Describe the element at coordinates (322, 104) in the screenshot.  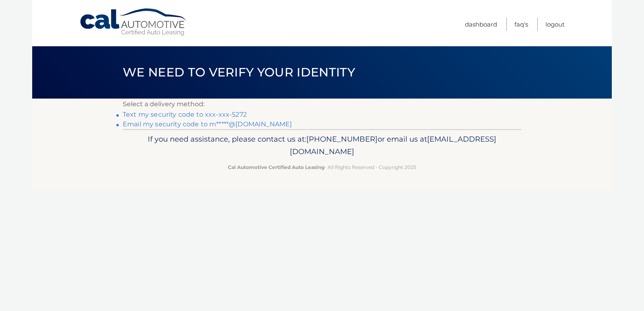
I see `p: Select a delivery method:` at that location.